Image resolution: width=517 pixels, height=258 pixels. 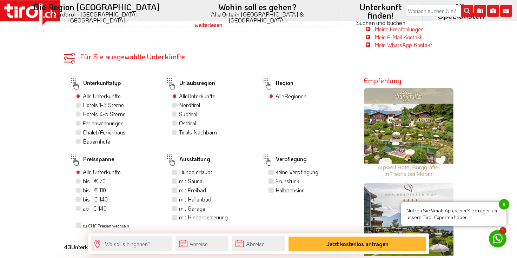 What do you see at coordinates (96, 141) in the screenshot?
I see `label: Bauernhöfe` at bounding box center [96, 141].